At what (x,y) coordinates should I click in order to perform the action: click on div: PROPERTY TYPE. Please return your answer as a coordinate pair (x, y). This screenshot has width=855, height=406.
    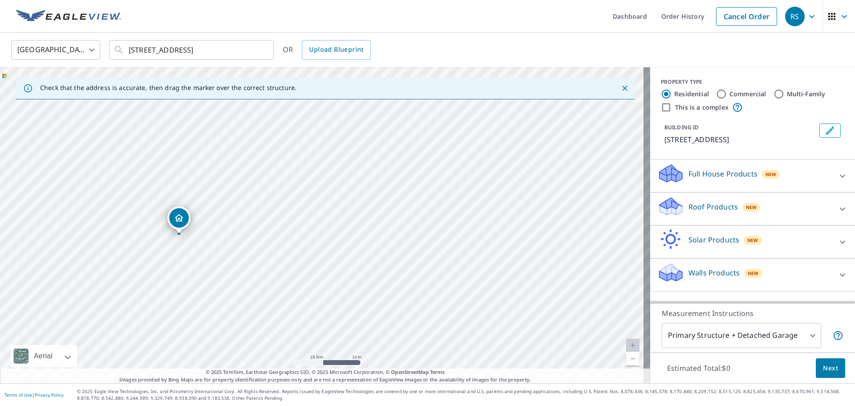
    Looking at the image, I should click on (752, 82).